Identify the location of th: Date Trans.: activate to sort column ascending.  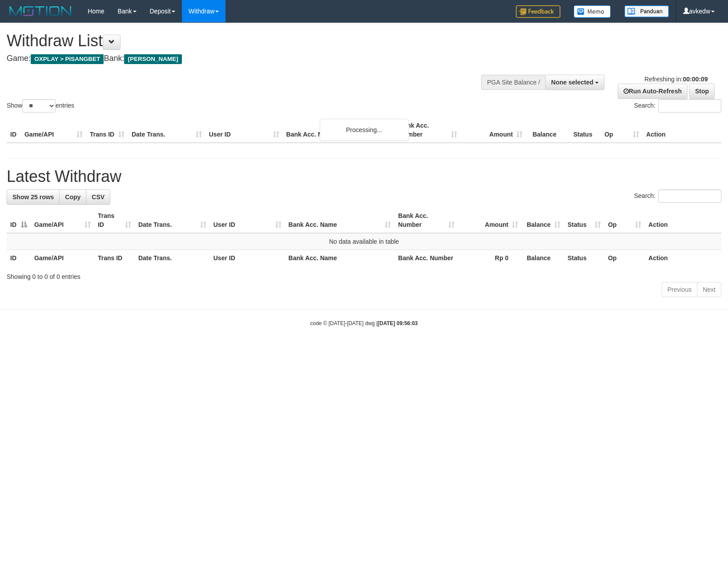
(172, 220).